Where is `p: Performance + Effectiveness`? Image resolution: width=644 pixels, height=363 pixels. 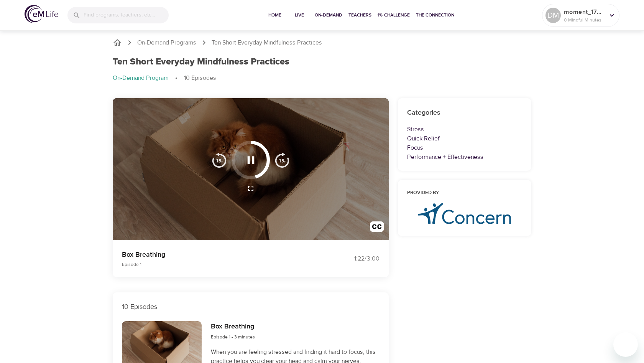
p: Performance + Effectiveness is located at coordinates (465, 157).